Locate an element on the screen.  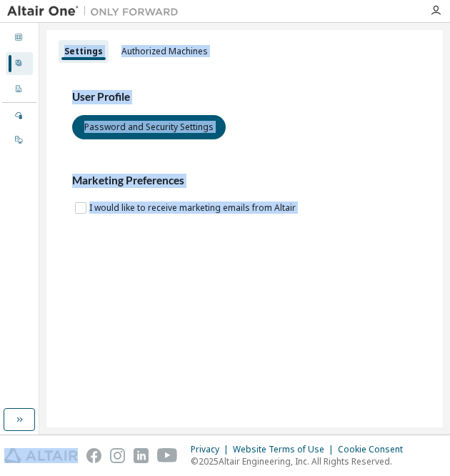
div: Dashboard is located at coordinates (19, 38).